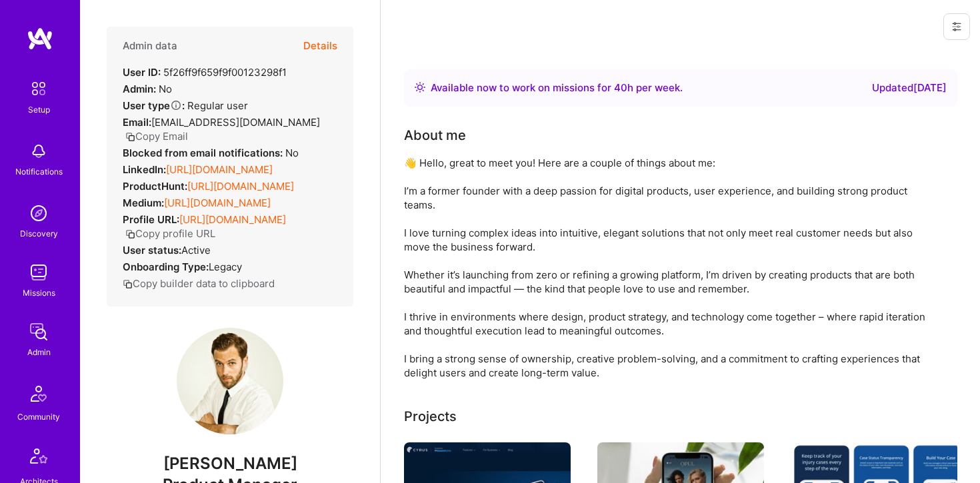 The image size is (980, 483). Describe the element at coordinates (139, 89) in the screenshot. I see `strong: Admin:` at that location.